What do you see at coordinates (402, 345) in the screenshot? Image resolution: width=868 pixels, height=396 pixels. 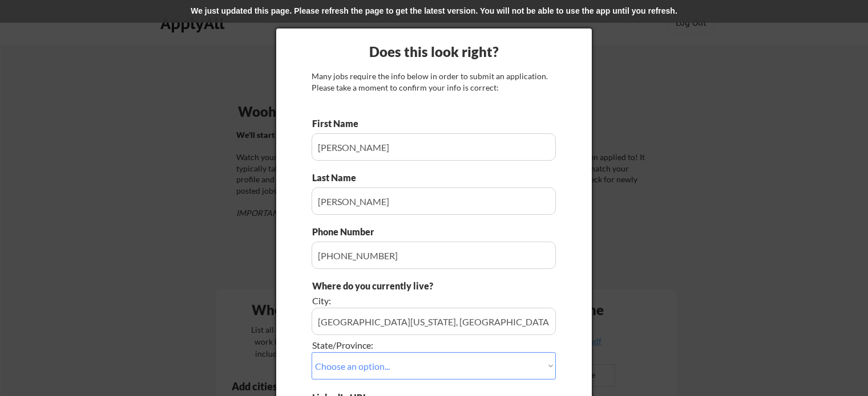 I see `div: State/Province:` at bounding box center [402, 345].